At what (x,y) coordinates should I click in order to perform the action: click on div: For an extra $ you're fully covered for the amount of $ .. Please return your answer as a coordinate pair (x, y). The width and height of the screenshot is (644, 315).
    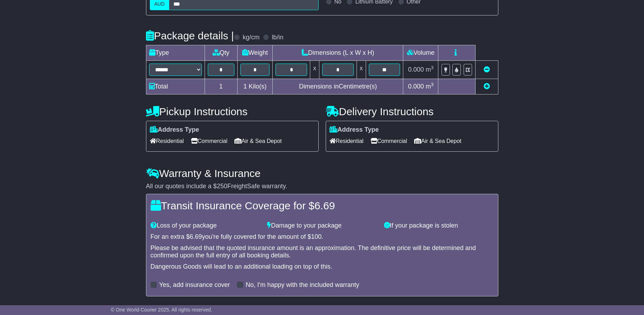
    Looking at the image, I should click on (322, 237).